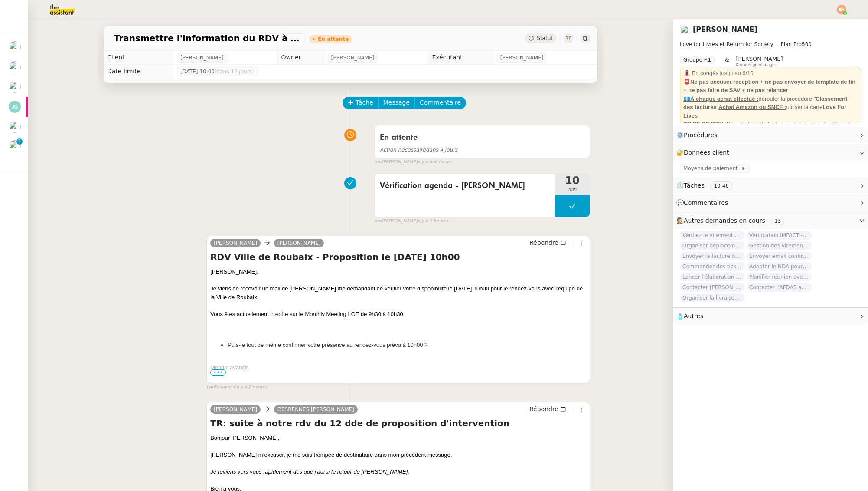 The image size is (868, 491). What do you see at coordinates (237, 387) in the screenshot?
I see `small: Romane V.` at bounding box center [237, 387].